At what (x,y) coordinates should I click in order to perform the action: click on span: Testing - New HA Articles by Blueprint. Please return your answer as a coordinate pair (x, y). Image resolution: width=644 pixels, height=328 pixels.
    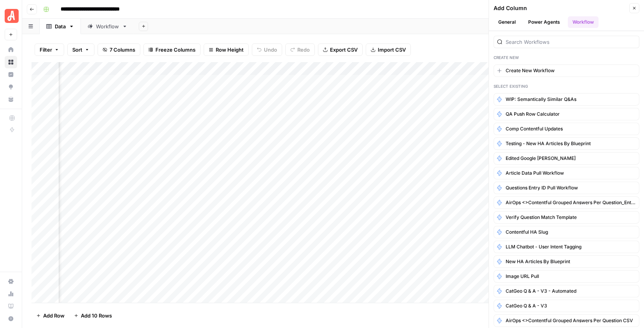
    Looking at the image, I should click on (548, 144).